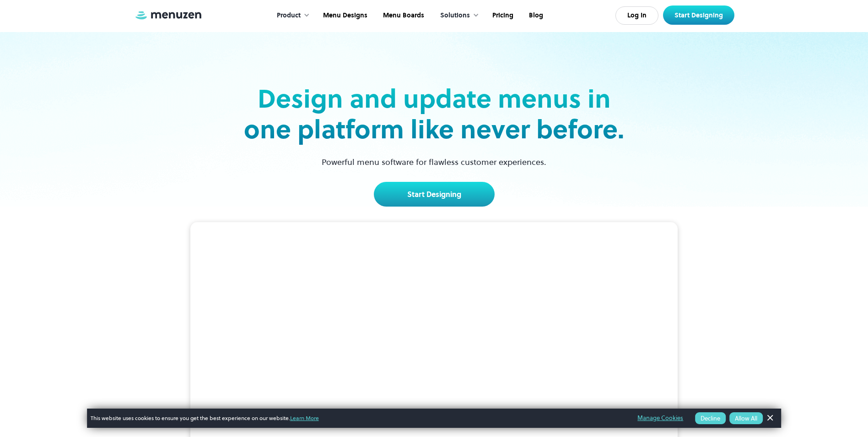 Image resolution: width=868 pixels, height=437 pixels. I want to click on button: Decline, so click(710, 418).